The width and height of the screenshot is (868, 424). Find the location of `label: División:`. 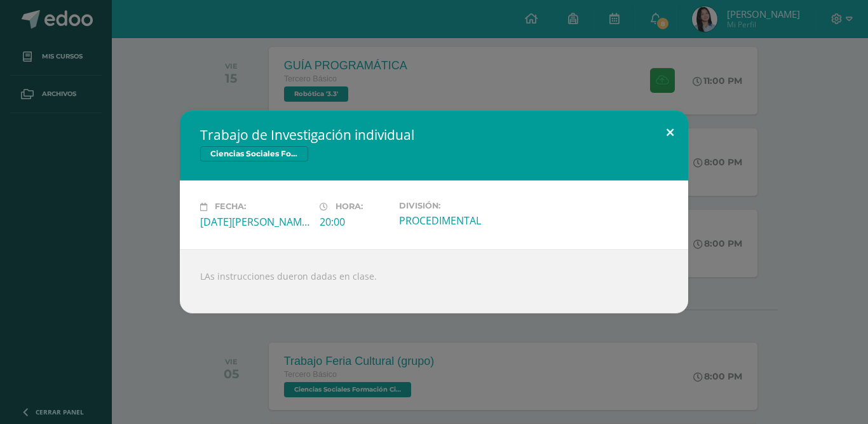

label: División: is located at coordinates (454, 205).